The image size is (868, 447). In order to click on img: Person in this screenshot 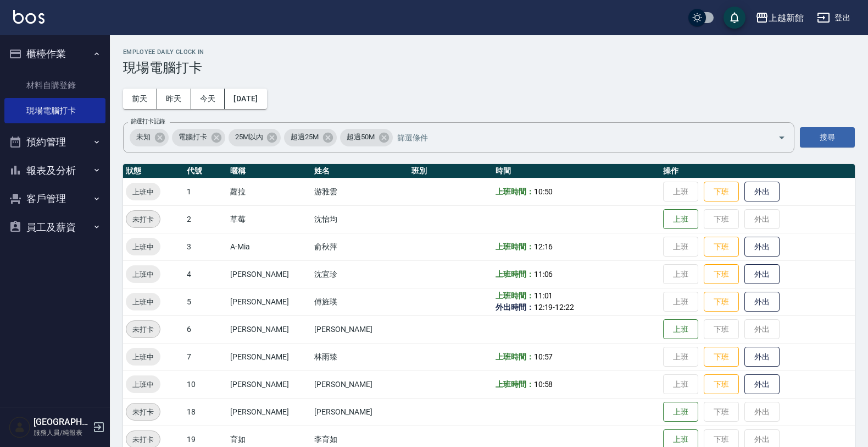, I will do `click(19, 427)`.